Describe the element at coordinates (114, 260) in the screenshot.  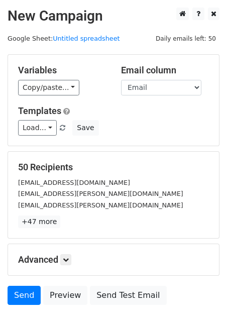
I see `h5: Advanced` at that location.